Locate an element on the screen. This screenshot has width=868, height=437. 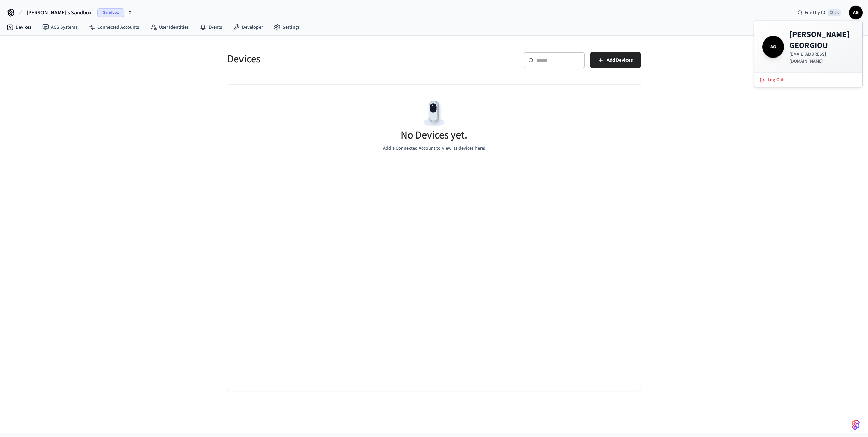
img: Devices Empty State is located at coordinates (434, 114).